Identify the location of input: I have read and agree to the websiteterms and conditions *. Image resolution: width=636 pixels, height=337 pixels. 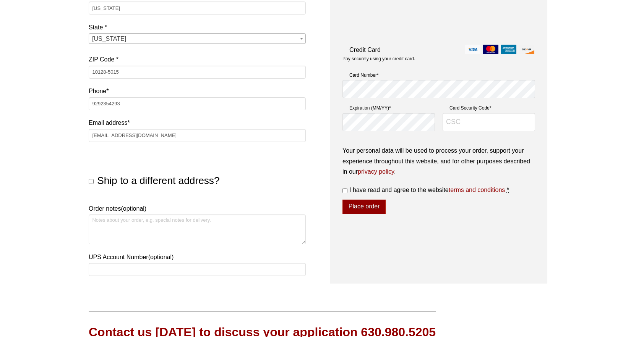
(345, 191).